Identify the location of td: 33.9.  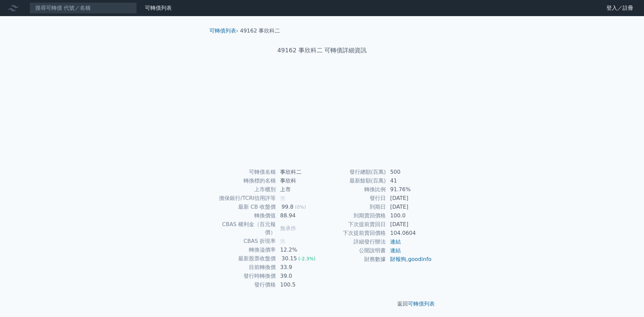
(299, 268).